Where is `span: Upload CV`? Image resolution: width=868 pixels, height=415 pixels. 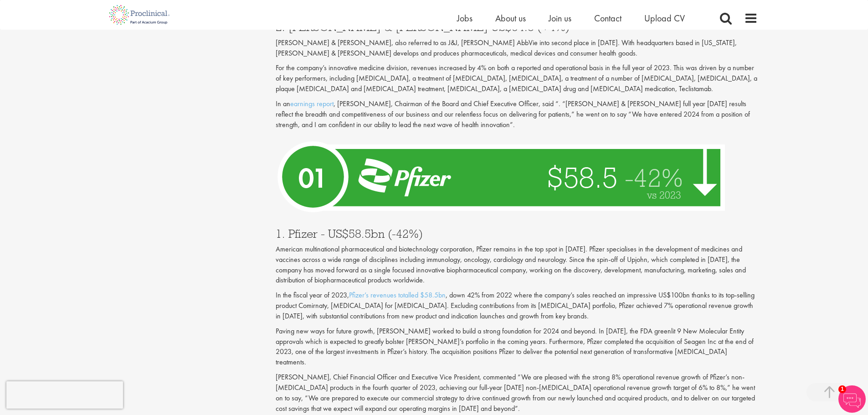
span: Upload CV is located at coordinates (664, 18).